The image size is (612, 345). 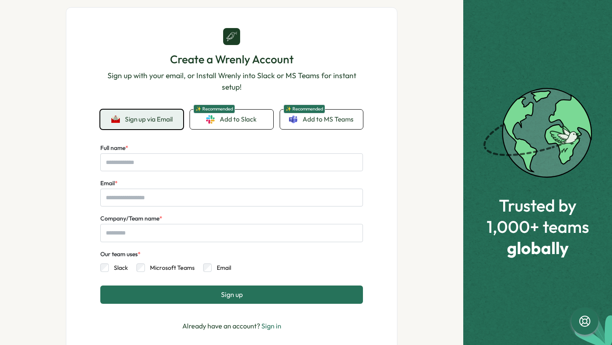 What do you see at coordinates (142, 119) in the screenshot?
I see `button: Sign up via Email` at bounding box center [142, 119].